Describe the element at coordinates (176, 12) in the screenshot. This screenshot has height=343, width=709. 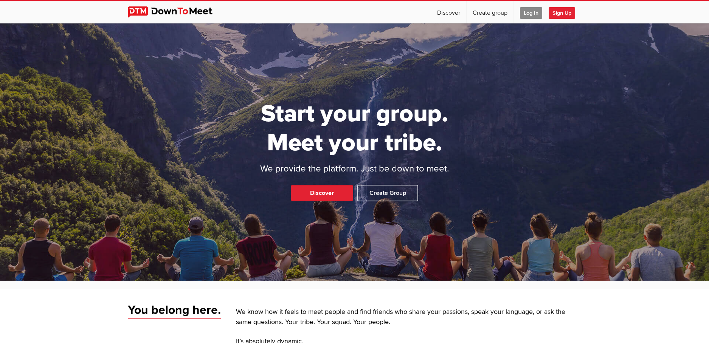
I see `img: DownToMeet` at that location.